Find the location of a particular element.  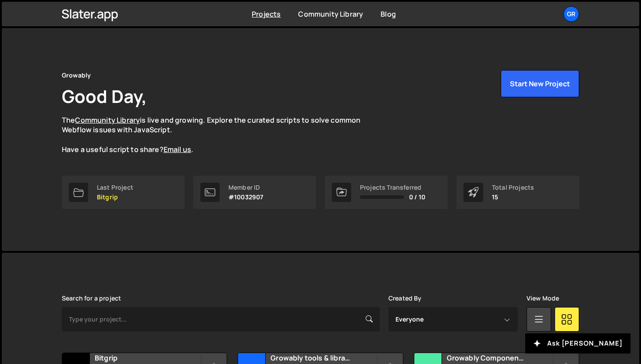

p: Bitgrip is located at coordinates (115, 197).